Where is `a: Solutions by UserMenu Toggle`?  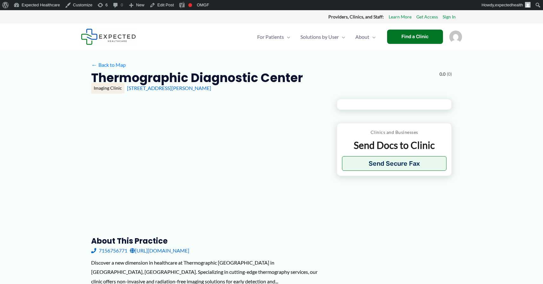
a: Solutions by UserMenu Toggle is located at coordinates (323, 37).